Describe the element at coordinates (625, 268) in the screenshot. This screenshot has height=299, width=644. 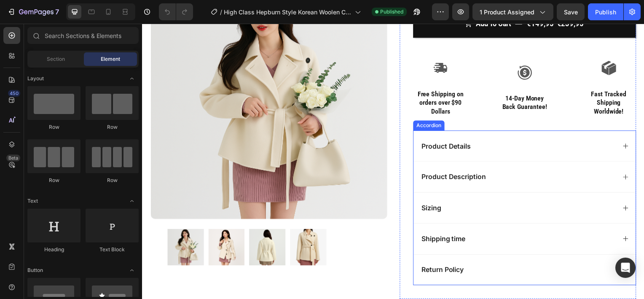
I see `div: Open Intercom Messenger` at that location.